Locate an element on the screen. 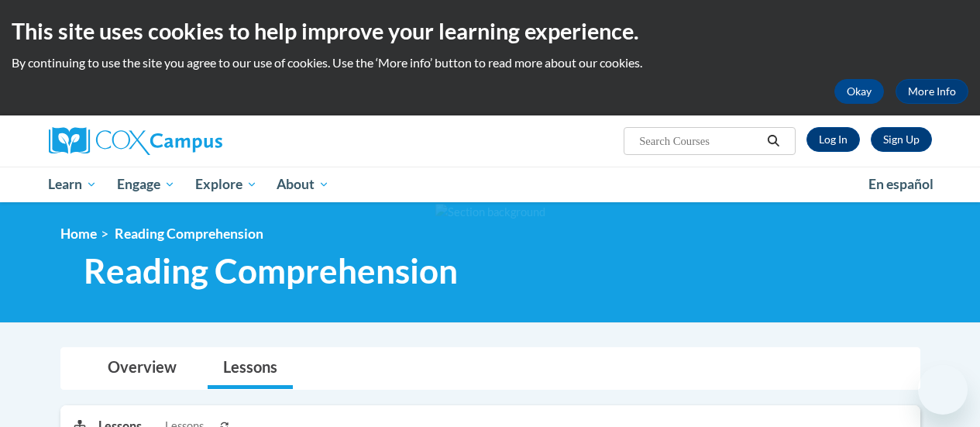 The image size is (980, 427). a: Cox Campus is located at coordinates (188, 141).